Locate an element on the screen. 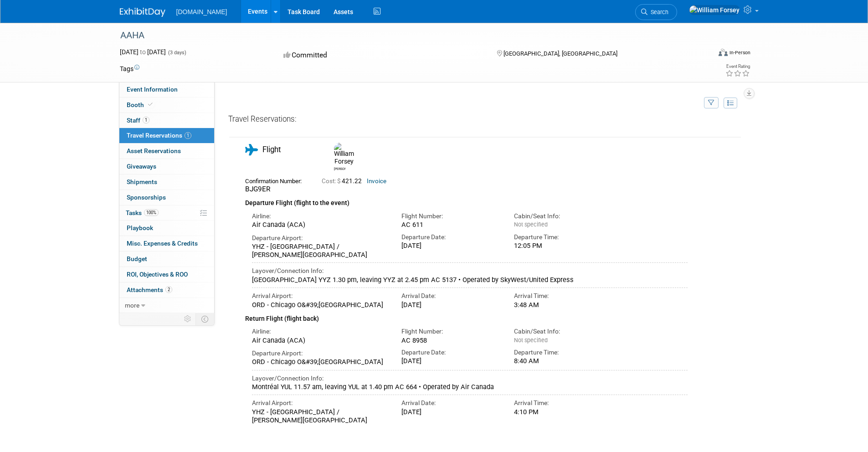 This screenshot has height=452, width=868. img: ExhibitDay is located at coordinates (142, 12).